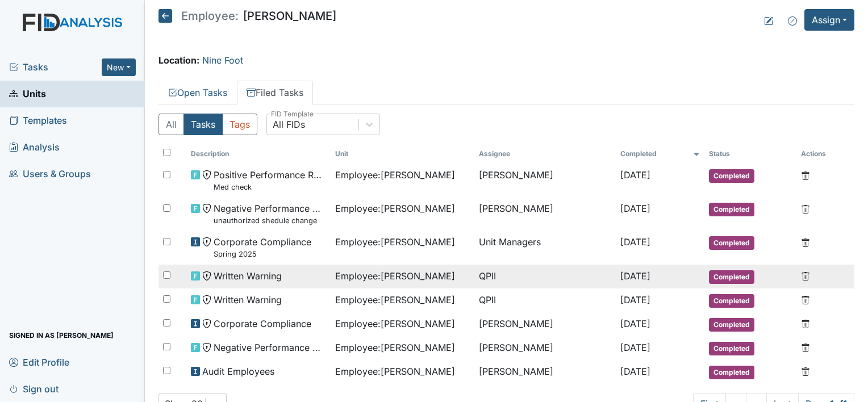  What do you see at coordinates (545, 247) in the screenshot?
I see `td: Unit Managers` at bounding box center [545, 247].